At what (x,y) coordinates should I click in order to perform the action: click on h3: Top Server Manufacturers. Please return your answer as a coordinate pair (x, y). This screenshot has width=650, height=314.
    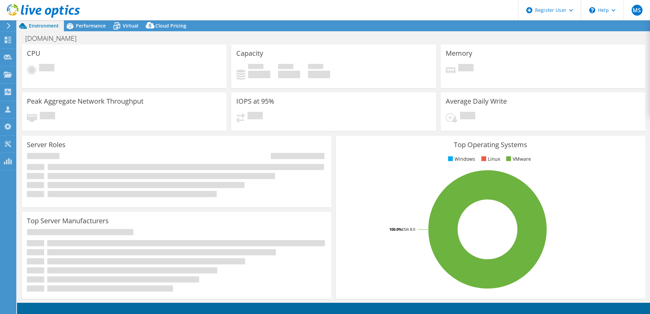
    Looking at the image, I should click on (68, 221).